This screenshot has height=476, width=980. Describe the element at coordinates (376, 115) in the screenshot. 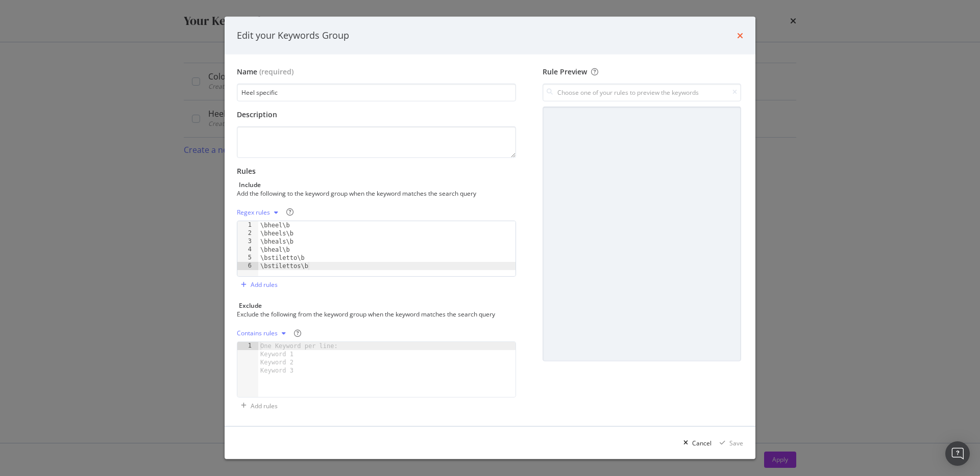

I see `div: Description` at that location.